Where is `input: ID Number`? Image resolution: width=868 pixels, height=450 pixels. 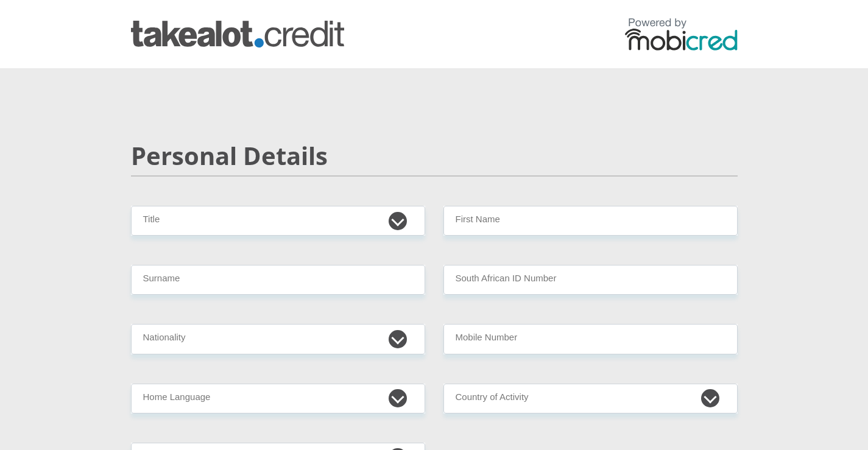
input: ID Number is located at coordinates (591, 279).